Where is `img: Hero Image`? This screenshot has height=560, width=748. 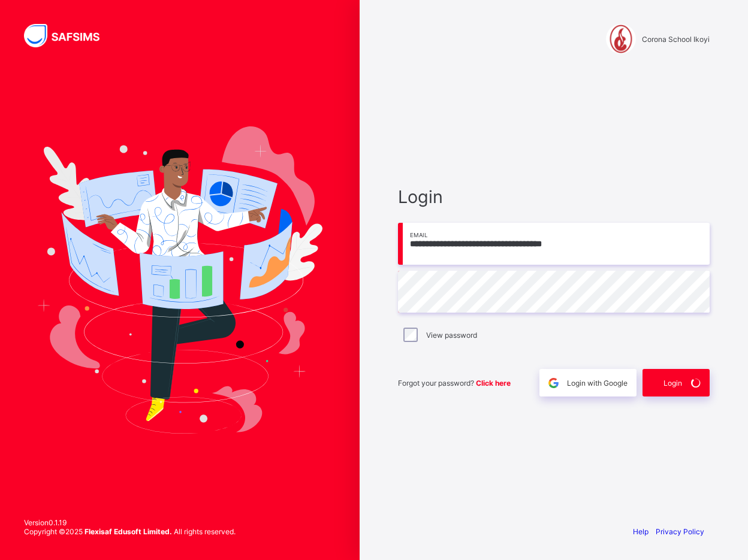
img: Hero Image is located at coordinates (180, 279).